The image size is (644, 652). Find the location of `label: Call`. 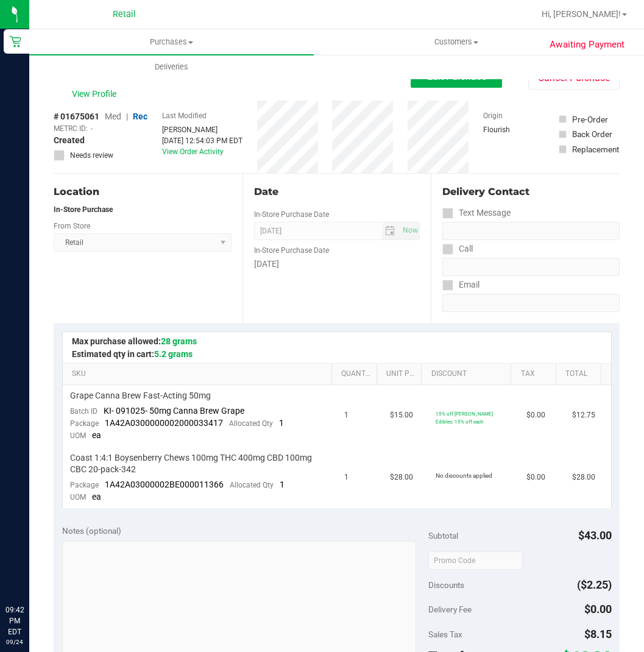

label: Call is located at coordinates (458, 248).